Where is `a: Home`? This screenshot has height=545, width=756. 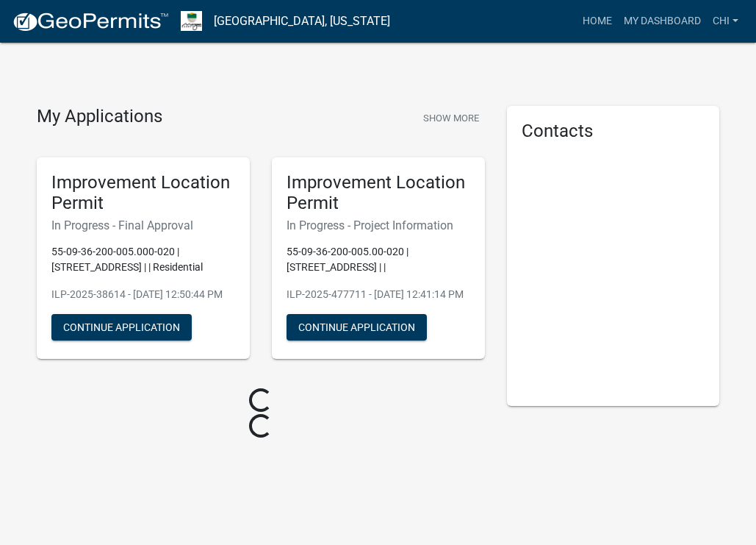
a: Home is located at coordinates (598, 21).